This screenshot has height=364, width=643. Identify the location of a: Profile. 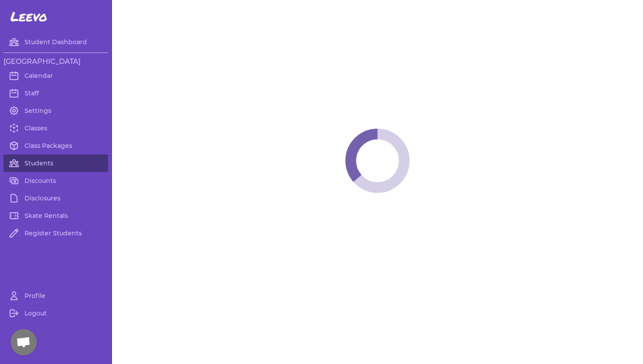
(56, 295).